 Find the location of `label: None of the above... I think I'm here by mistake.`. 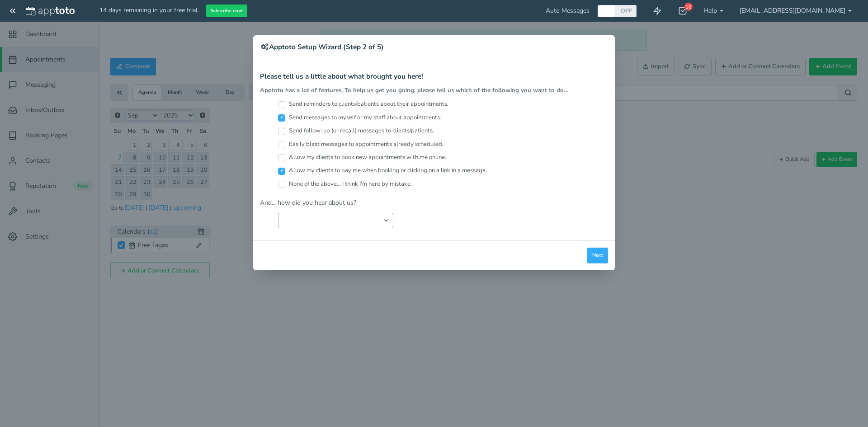

label: None of the above... I think I'm here by mistake. is located at coordinates (345, 184).